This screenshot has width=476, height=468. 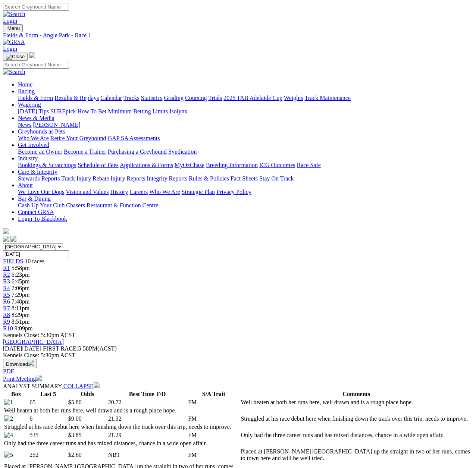 What do you see at coordinates (75, 418) in the screenshot?
I see `span: $9.00` at bounding box center [75, 418].